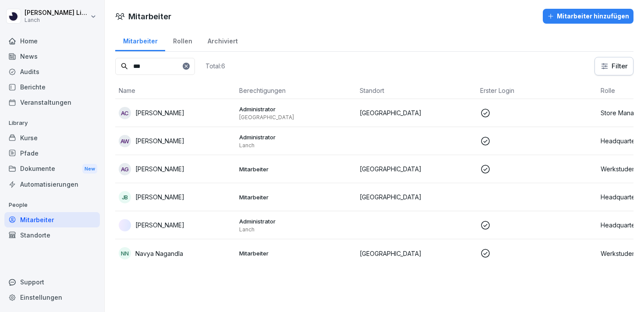  Describe the element at coordinates (52, 71) in the screenshot. I see `div: Audits` at that location.